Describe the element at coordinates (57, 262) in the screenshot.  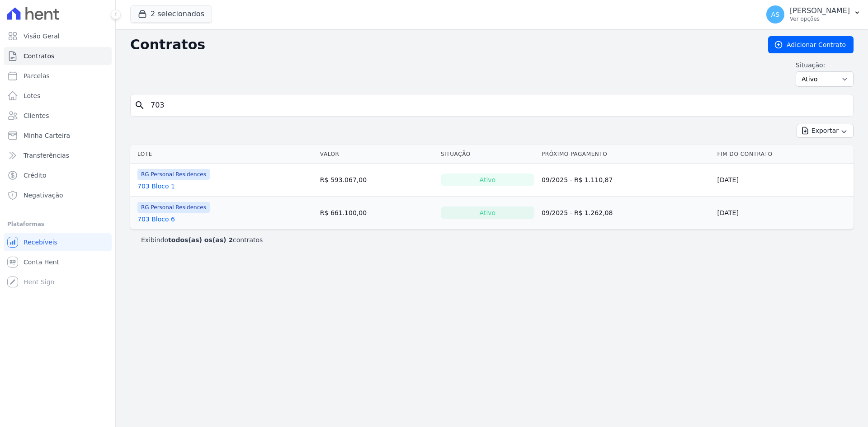
I see `a: Conta Hent` at that location.